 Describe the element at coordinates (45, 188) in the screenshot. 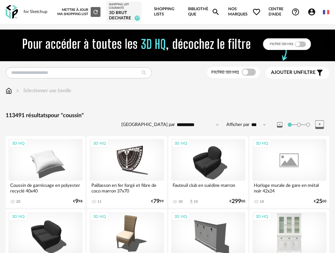

I see `div: Coussin de garnissage en polyester recyclé 40x40` at that location.